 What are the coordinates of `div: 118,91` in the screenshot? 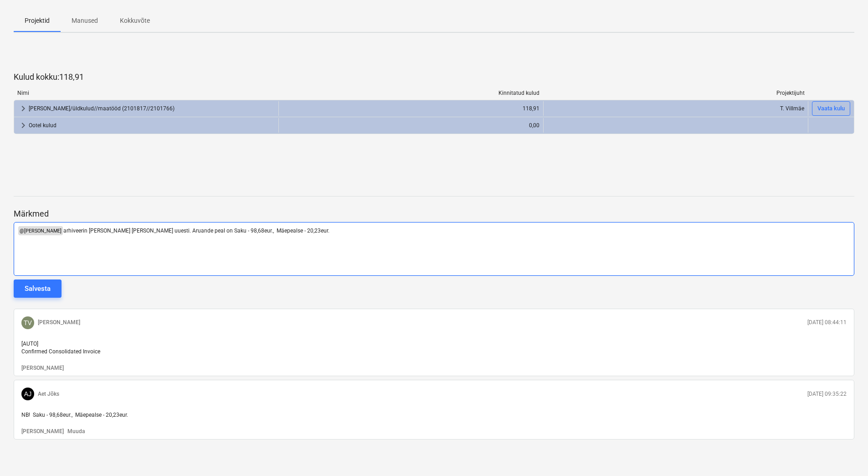 It's located at (411, 109).